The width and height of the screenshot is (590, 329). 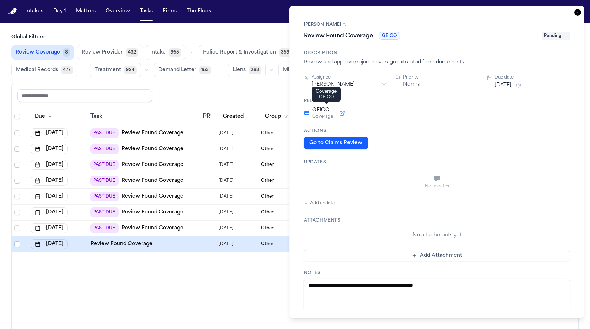 What do you see at coordinates (38, 52) in the screenshot?
I see `span: Review Coverage` at bounding box center [38, 52].